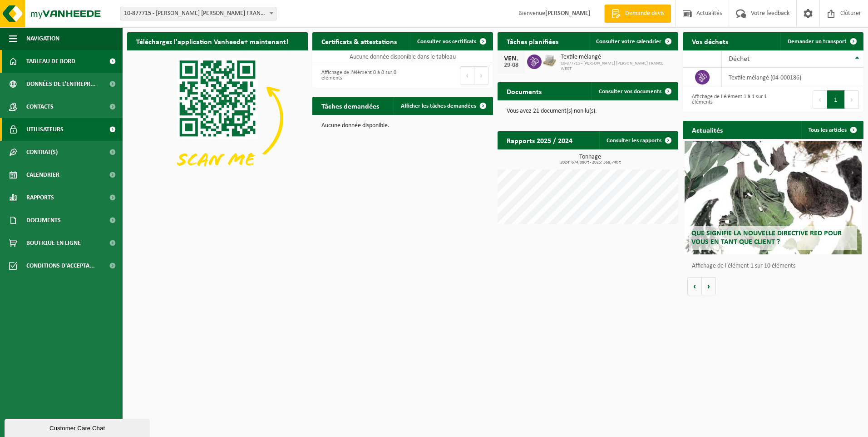 Image resolution: width=868 pixels, height=437 pixels. I want to click on span: Navigation, so click(42, 39).